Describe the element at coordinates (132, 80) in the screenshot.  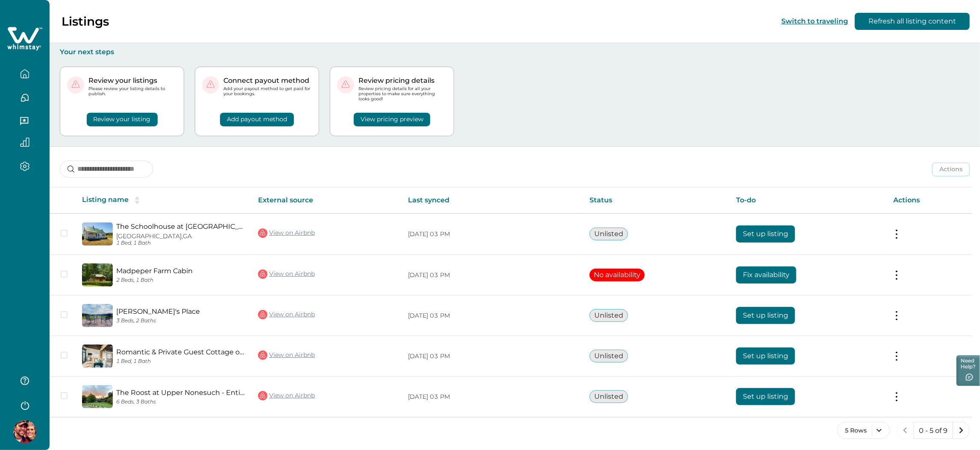
I see `p: Review your listings` at that location.